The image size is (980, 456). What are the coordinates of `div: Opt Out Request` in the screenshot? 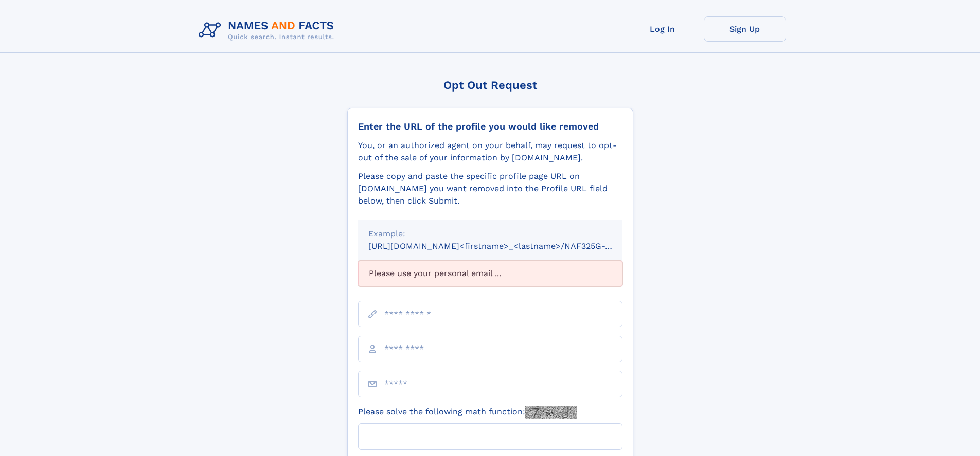 It's located at (490, 85).